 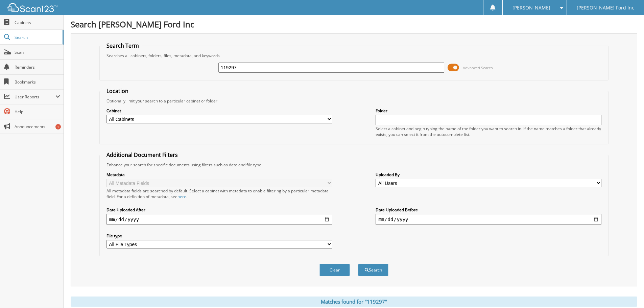 What do you see at coordinates (37, 23) in the screenshot?
I see `span: Cabinets` at bounding box center [37, 23].